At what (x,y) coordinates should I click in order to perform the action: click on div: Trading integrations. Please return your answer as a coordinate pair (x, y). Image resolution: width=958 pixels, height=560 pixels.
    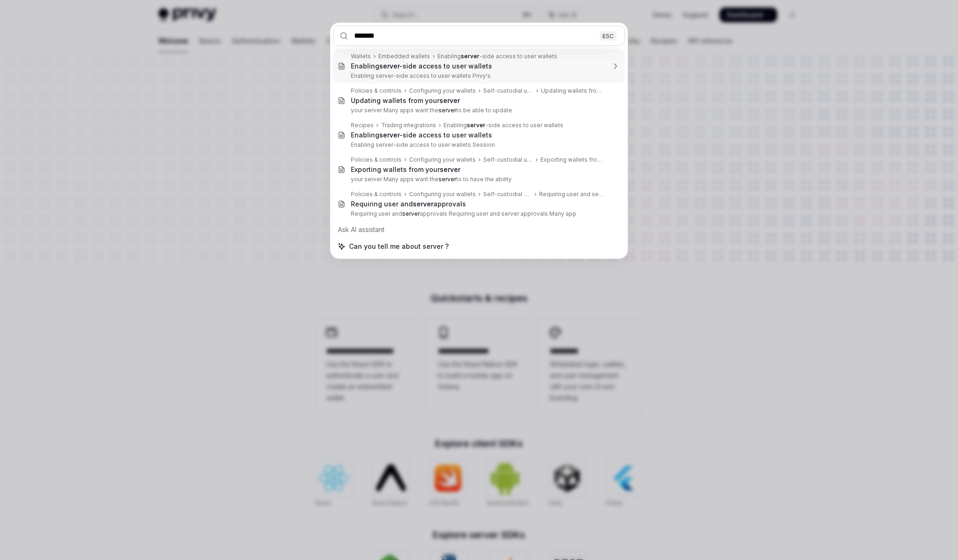
    Looking at the image, I should click on (409, 125).